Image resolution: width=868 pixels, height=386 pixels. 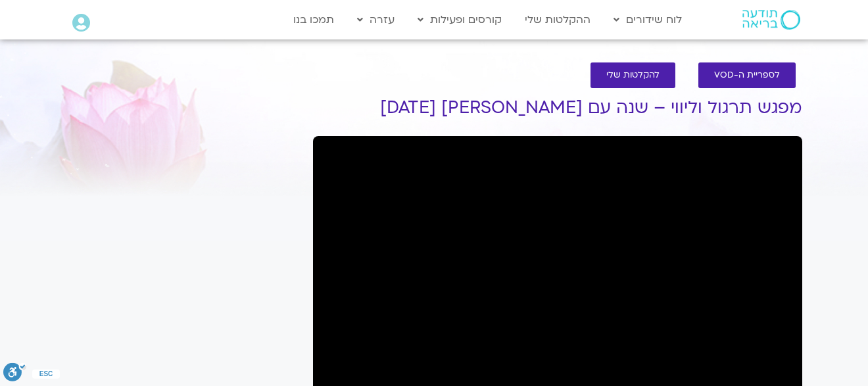 What do you see at coordinates (314, 20) in the screenshot?
I see `a: תמכו בנו` at bounding box center [314, 20].